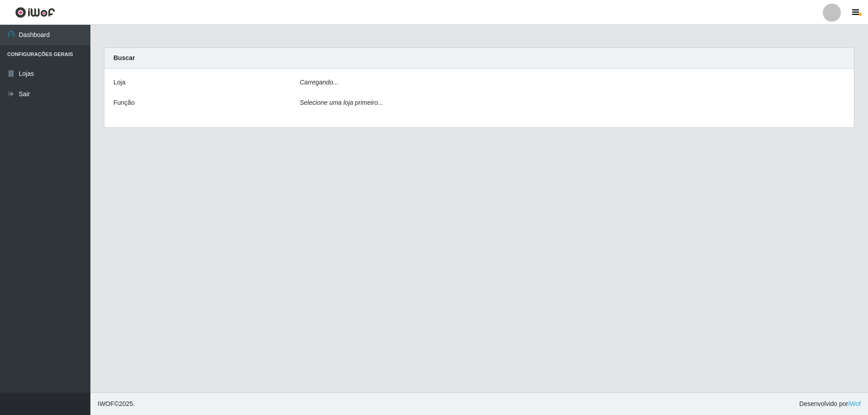  Describe the element at coordinates (106, 403) in the screenshot. I see `span: IWOF` at that location.